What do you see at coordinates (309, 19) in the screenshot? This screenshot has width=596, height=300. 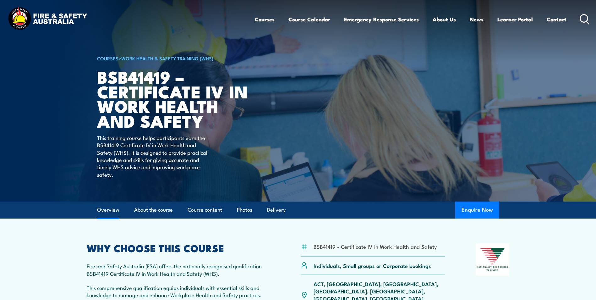 I see `a: Course Calendar` at bounding box center [309, 19].